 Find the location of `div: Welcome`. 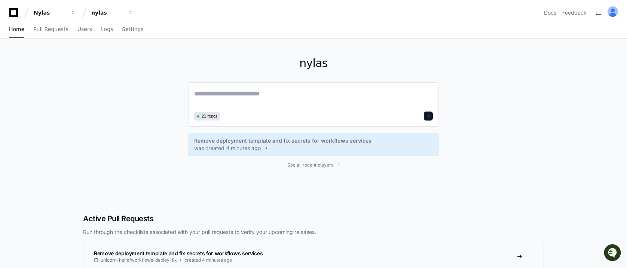

div: Welcome is located at coordinates (72, 36).